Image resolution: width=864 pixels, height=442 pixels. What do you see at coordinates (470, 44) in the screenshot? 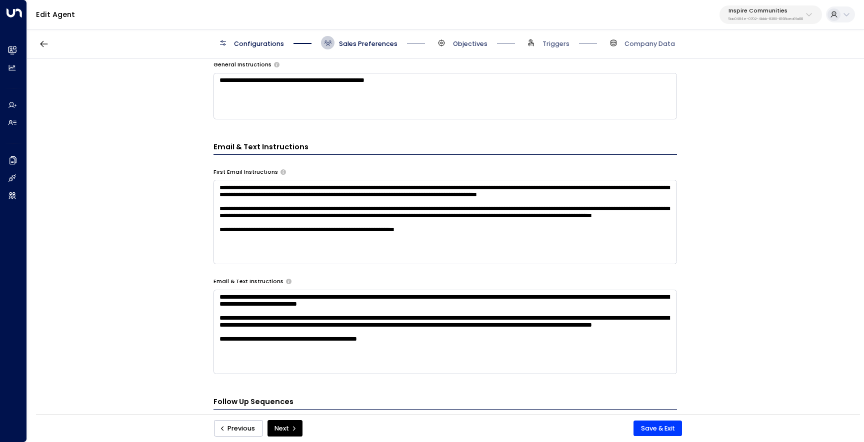
I see `span: Objectives` at bounding box center [470, 44].